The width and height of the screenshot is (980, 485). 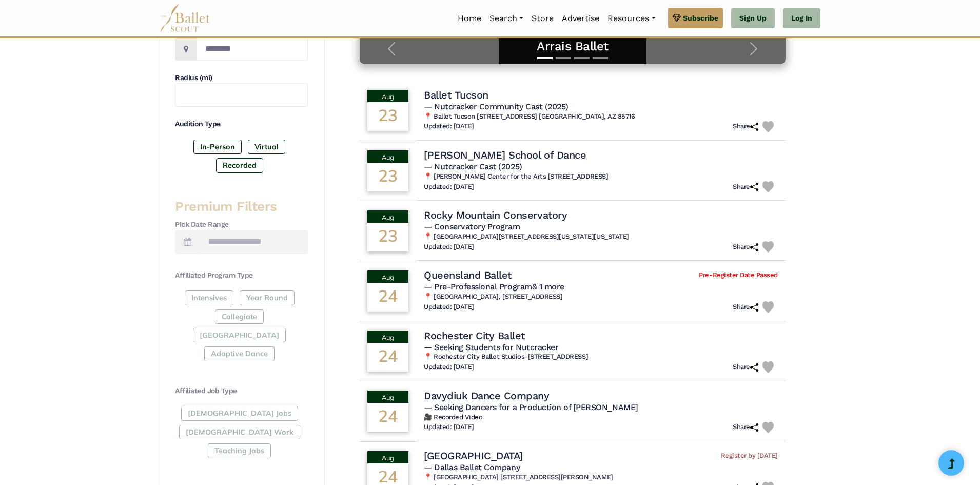 What do you see at coordinates (241, 275) in the screenshot?
I see `h4: Affiliated Program Type` at bounding box center [241, 275].